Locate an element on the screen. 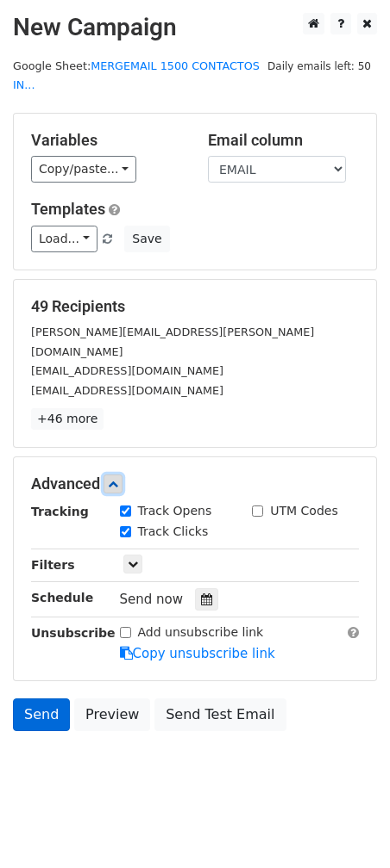 Image resolution: width=390 pixels, height=868 pixels. a: Preview is located at coordinates (112, 715).